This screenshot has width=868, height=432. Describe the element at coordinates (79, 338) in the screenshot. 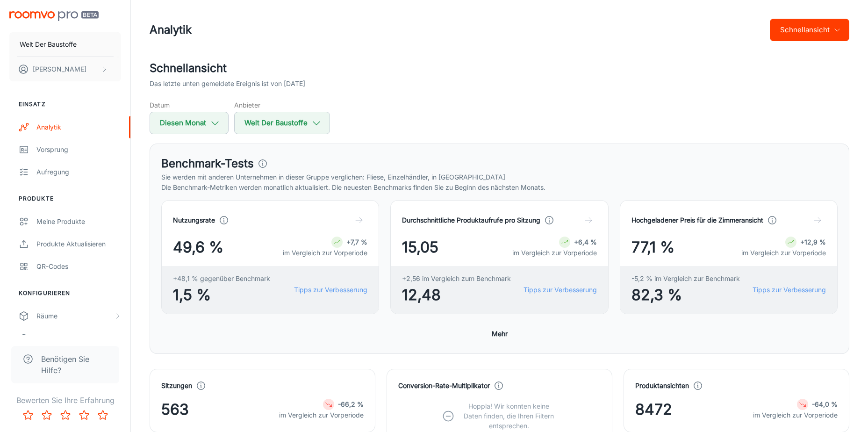

I see `div: Marken` at that location.